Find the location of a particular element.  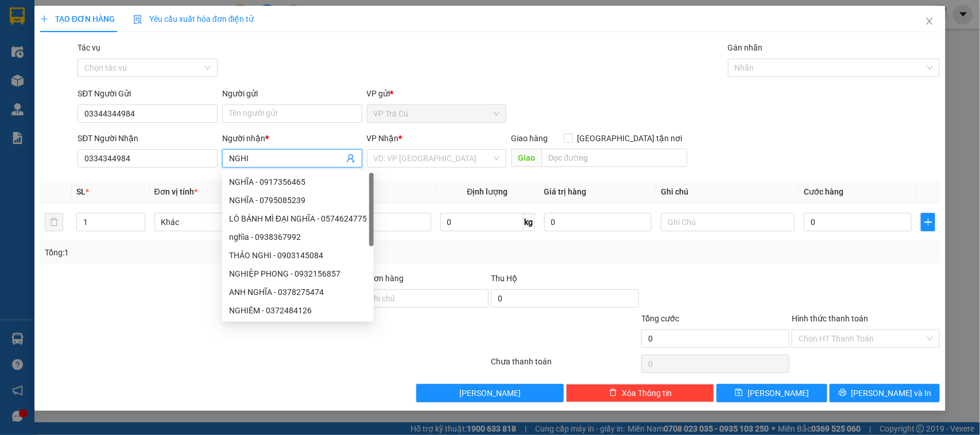

div: NGHIỆP PHONG - 0932156857 is located at coordinates (298, 274).